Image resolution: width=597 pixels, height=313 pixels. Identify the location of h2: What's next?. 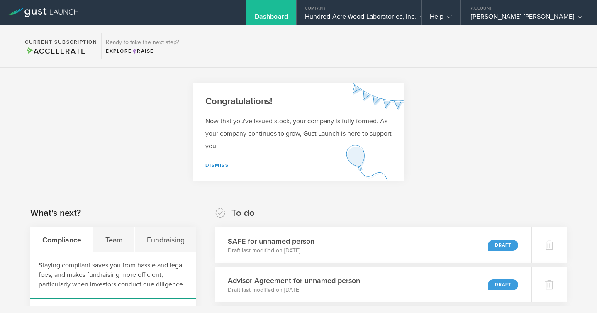
(56, 213).